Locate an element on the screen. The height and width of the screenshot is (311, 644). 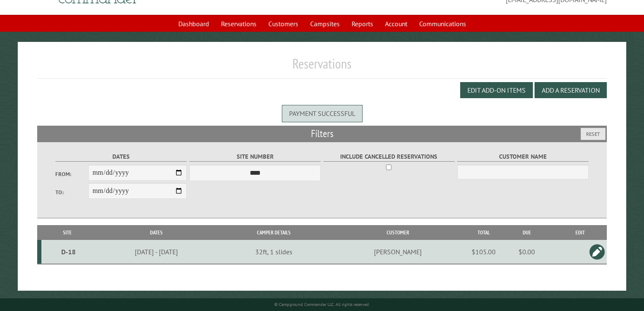
td: 32ft, 1 slides is located at coordinates (274, 252).